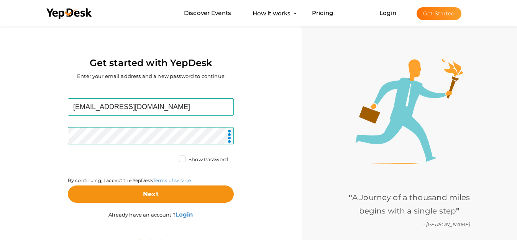  I want to click on a: Login, so click(388, 13).